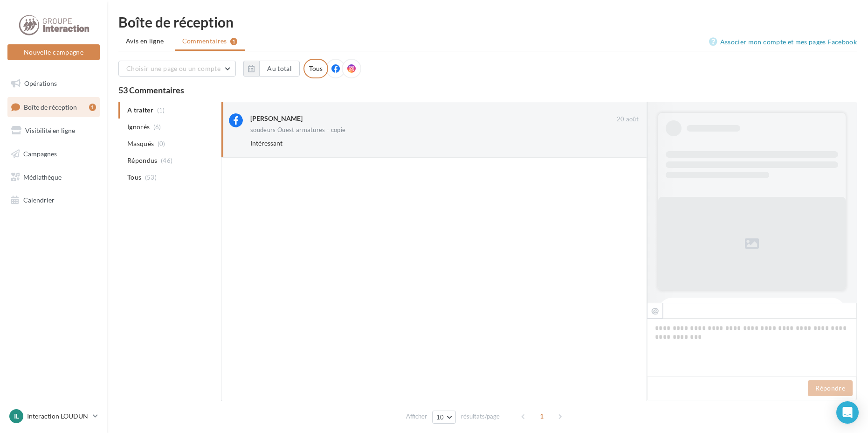 The height and width of the screenshot is (433, 868). What do you see at coordinates (16, 416) in the screenshot?
I see `span: IL` at bounding box center [16, 416].